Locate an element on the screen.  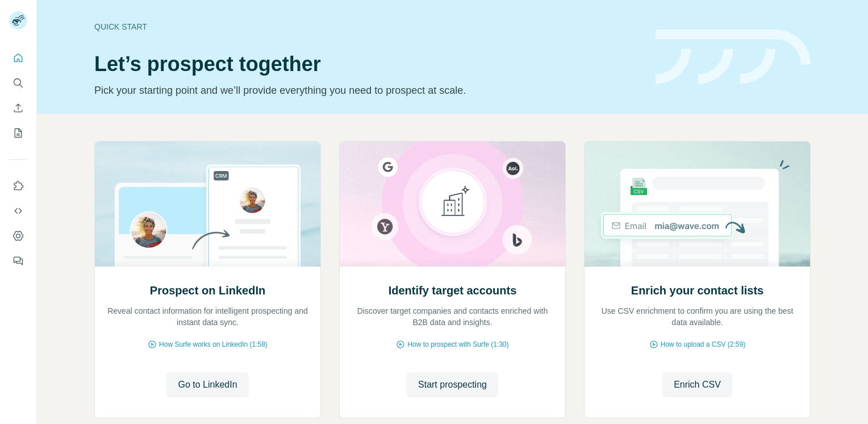
h1: Let’s prospect together is located at coordinates (368, 64).